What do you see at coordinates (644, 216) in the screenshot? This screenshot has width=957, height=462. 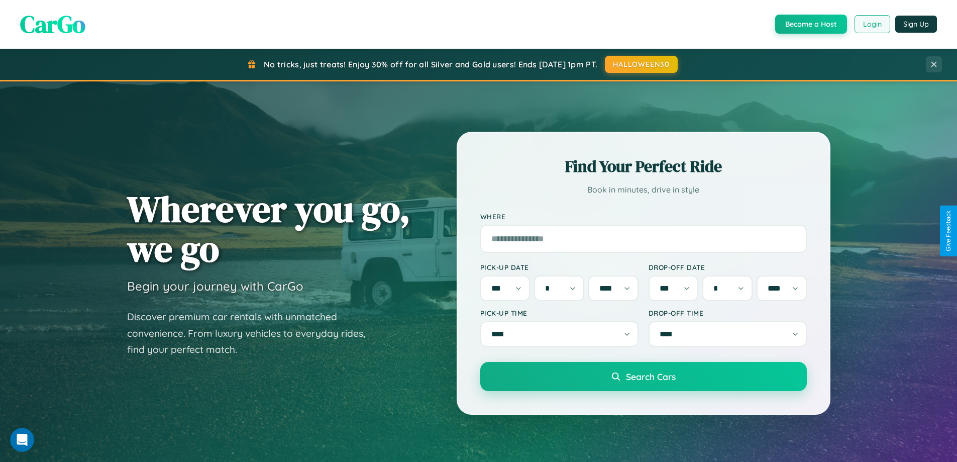 I see `label: Where` at bounding box center [644, 216].